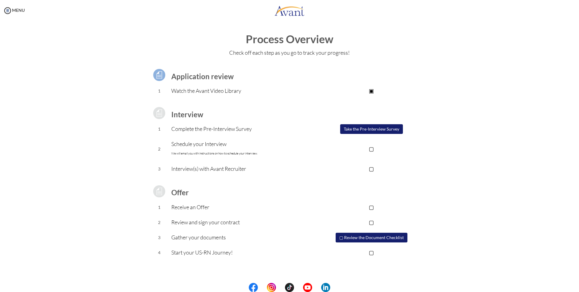  I want to click on img: tt.png, so click(290, 287).